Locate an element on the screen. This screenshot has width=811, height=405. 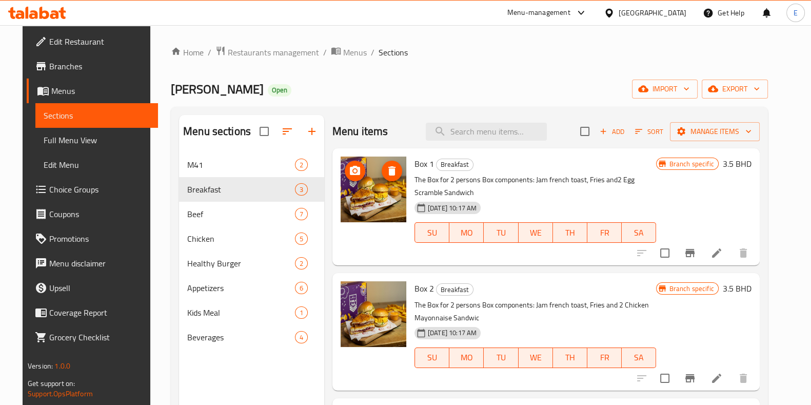
span: Box 2 is located at coordinates (424, 288).